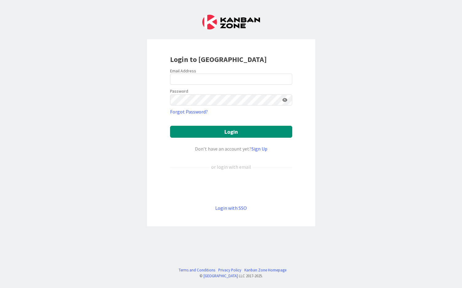 The image size is (462, 288). I want to click on img: Kanban Zone, so click(231, 22).